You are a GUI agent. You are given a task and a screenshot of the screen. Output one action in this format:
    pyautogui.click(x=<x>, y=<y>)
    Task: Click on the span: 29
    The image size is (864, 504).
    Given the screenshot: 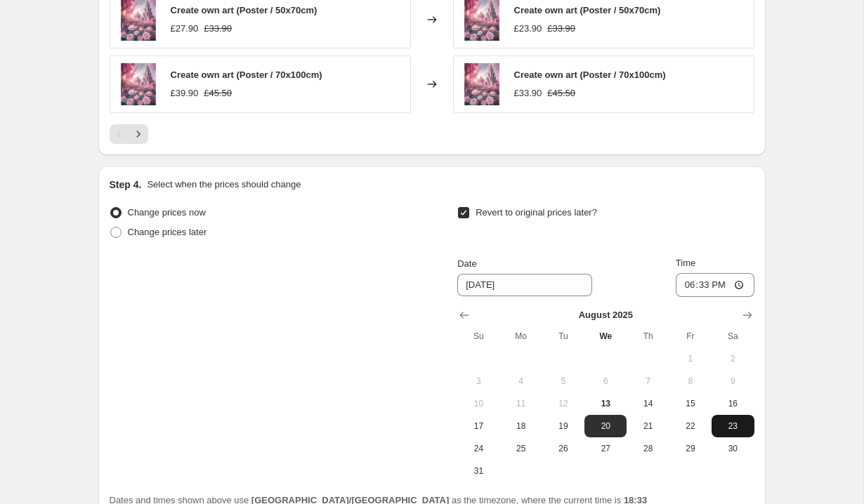 What is the action you would take?
    pyautogui.click(x=690, y=449)
    